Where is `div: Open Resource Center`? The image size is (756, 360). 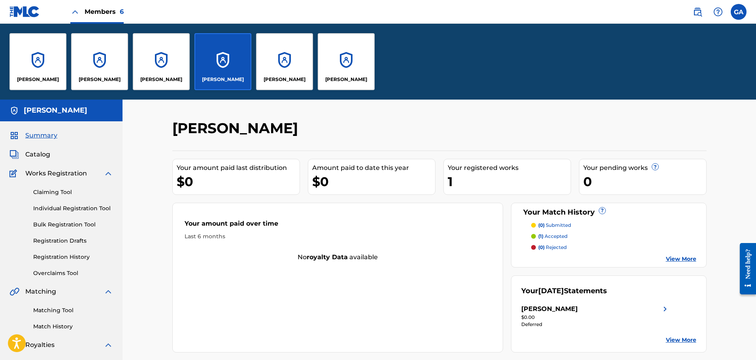 div: Open Resource Center is located at coordinates (14, 32).